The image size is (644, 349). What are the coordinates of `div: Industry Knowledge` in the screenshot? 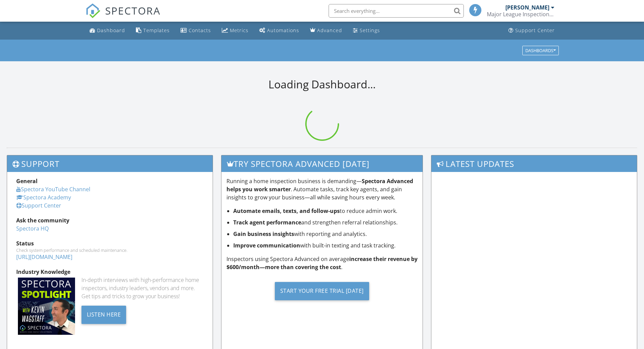 It's located at (110, 271).